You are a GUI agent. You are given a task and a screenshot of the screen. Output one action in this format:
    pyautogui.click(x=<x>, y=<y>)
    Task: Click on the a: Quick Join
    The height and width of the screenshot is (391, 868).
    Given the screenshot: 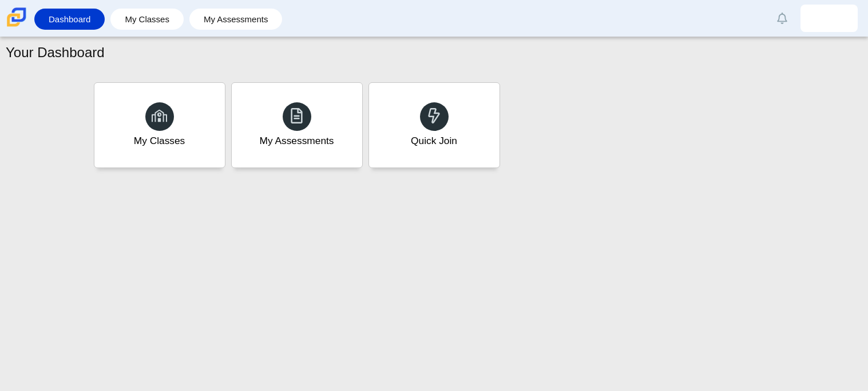 What is the action you would take?
    pyautogui.click(x=434, y=125)
    